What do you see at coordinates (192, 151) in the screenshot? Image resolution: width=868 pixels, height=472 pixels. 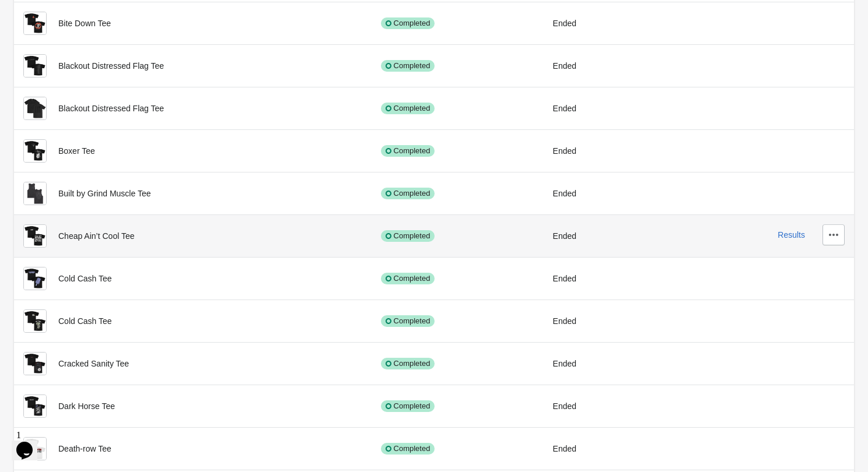 I see `div: Boxer Tee` at bounding box center [192, 151].